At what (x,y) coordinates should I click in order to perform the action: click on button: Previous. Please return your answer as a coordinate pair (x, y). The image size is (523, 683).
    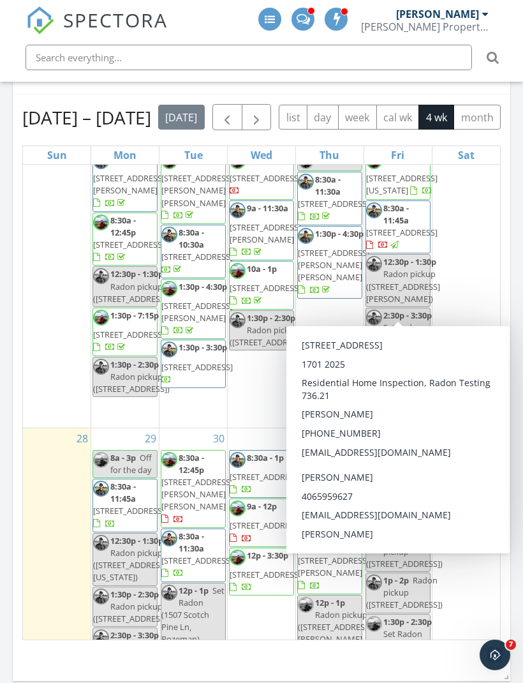
    Looking at the image, I should click on (227, 117).